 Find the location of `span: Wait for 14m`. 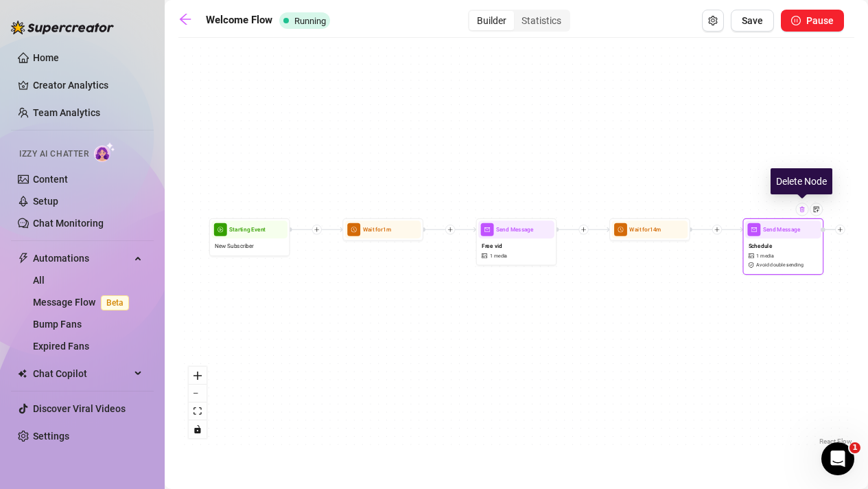

span: Wait for 14m is located at coordinates (646, 230).